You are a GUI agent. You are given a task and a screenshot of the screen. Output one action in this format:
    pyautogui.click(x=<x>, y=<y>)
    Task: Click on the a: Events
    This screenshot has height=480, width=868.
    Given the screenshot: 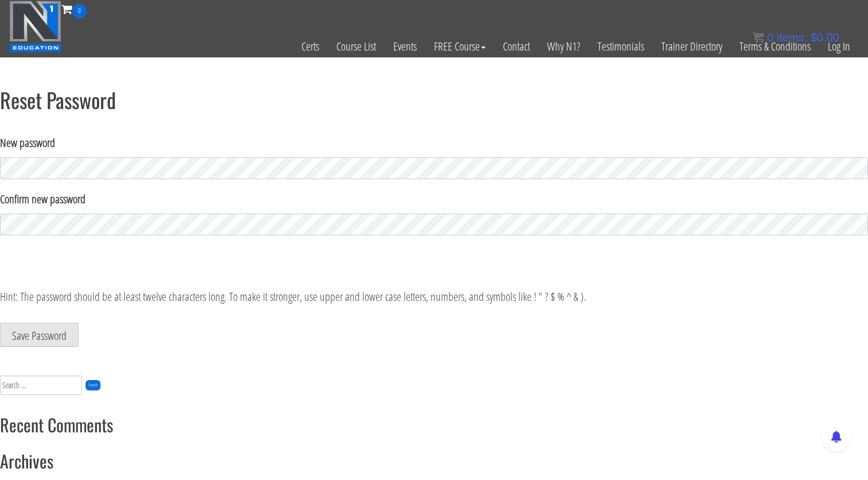 What is the action you would take?
    pyautogui.click(x=405, y=47)
    